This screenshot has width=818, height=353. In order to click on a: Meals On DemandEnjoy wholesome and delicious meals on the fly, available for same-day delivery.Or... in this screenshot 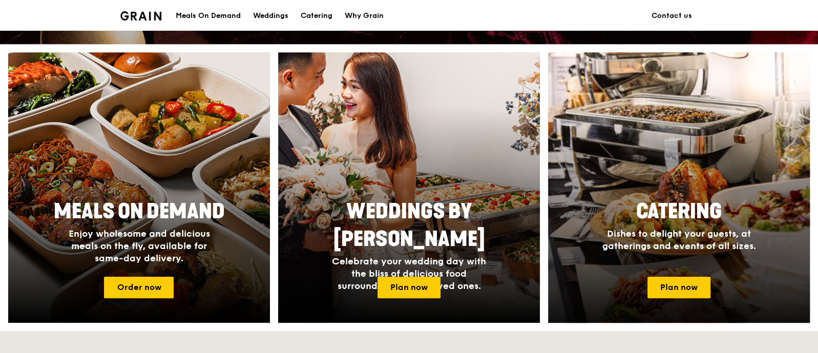, I will do `click(139, 187)`.